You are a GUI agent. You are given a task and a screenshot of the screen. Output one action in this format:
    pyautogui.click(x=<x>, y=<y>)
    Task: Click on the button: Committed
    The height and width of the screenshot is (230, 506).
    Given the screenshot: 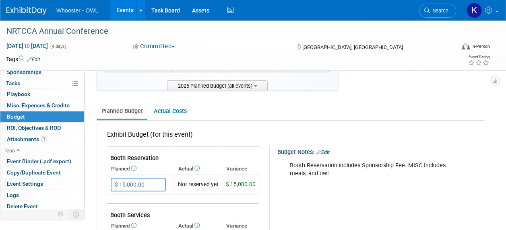 What is the action you would take?
    pyautogui.click(x=154, y=46)
    